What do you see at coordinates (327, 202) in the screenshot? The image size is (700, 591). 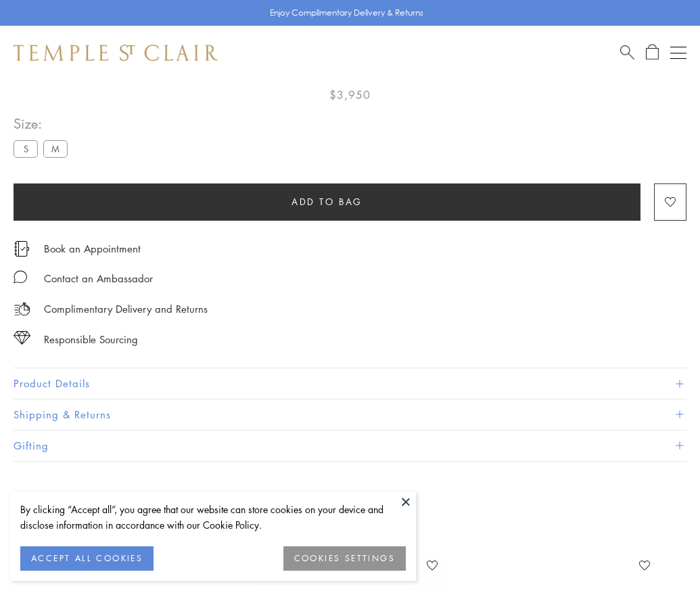 I see `button: Add to bag` at bounding box center [327, 202].